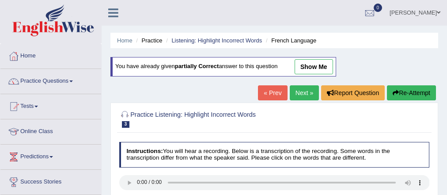 This screenshot has height=195, width=447. I want to click on a: Next », so click(305, 93).